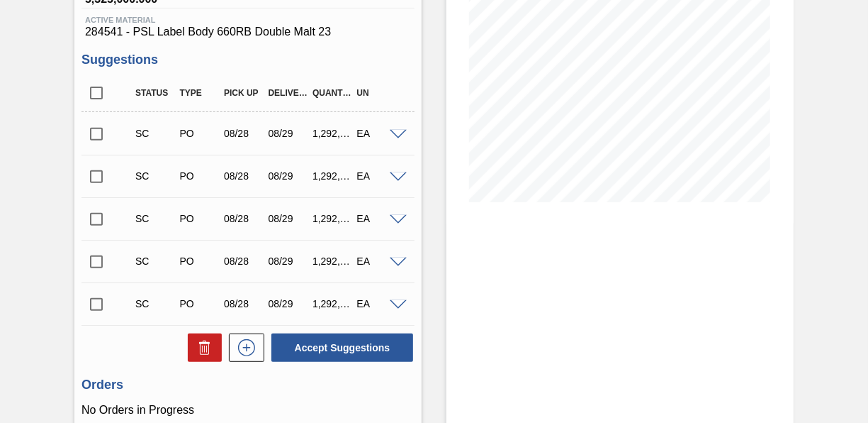 Image resolution: width=868 pixels, height=423 pixels. Describe the element at coordinates (156, 93) in the screenshot. I see `div: Status` at that location.